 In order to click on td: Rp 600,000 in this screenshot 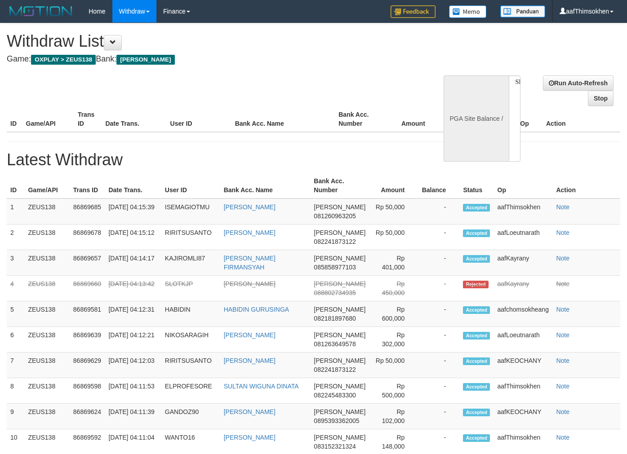, I will do `click(394, 314)`.